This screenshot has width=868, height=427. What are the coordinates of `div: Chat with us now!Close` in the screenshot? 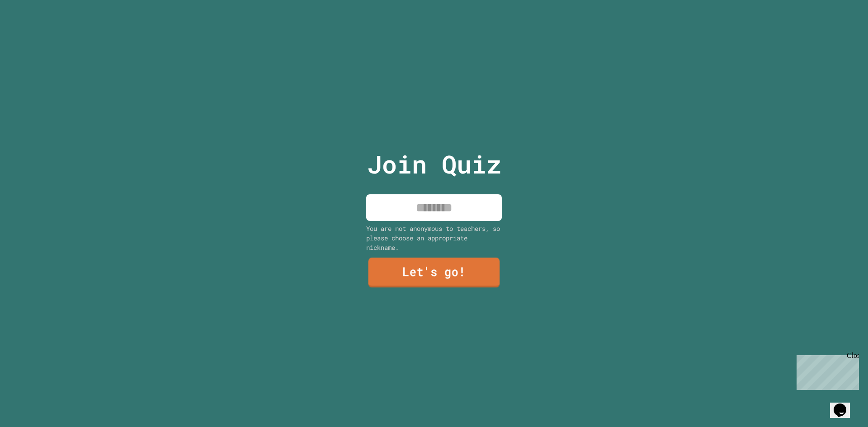 It's located at (33, 31).